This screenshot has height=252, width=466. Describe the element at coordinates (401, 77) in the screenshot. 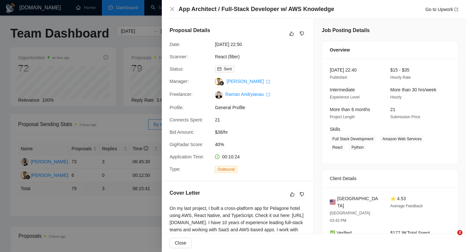

I see `span: Hourly Rate` at that location.